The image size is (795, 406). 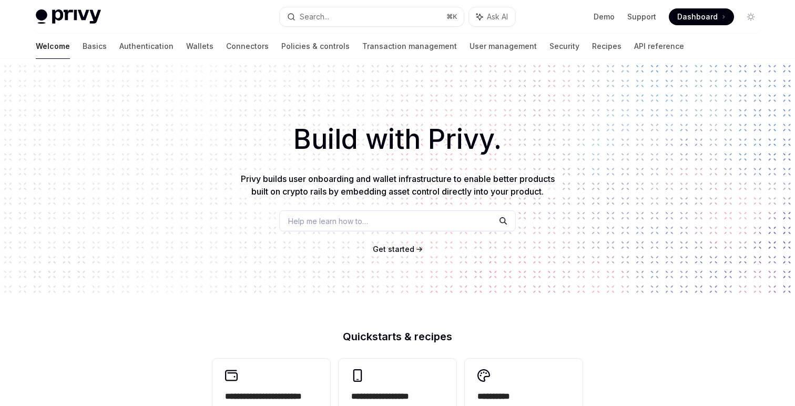 I want to click on a: User management, so click(x=503, y=46).